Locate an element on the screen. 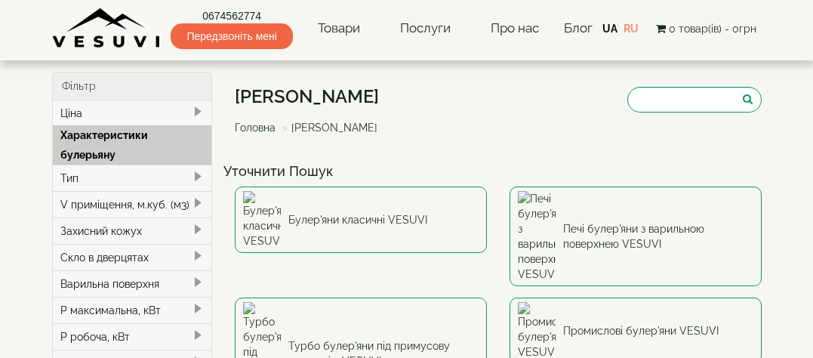 The image size is (813, 358). a: Про нас is located at coordinates (515, 29).